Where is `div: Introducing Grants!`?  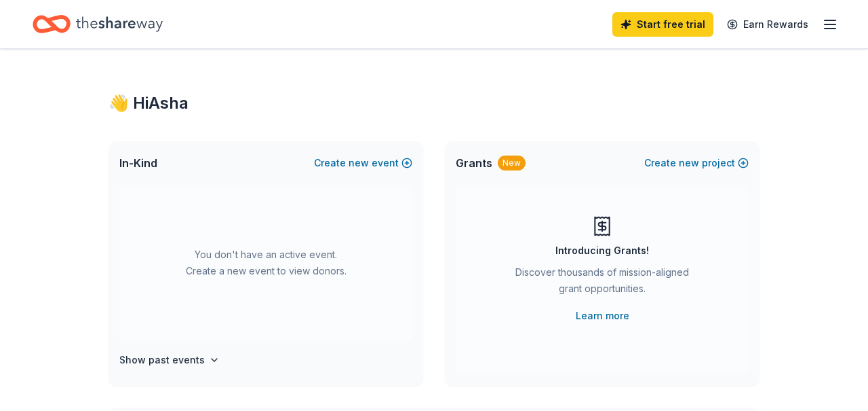
div: Introducing Grants! is located at coordinates (602, 251).